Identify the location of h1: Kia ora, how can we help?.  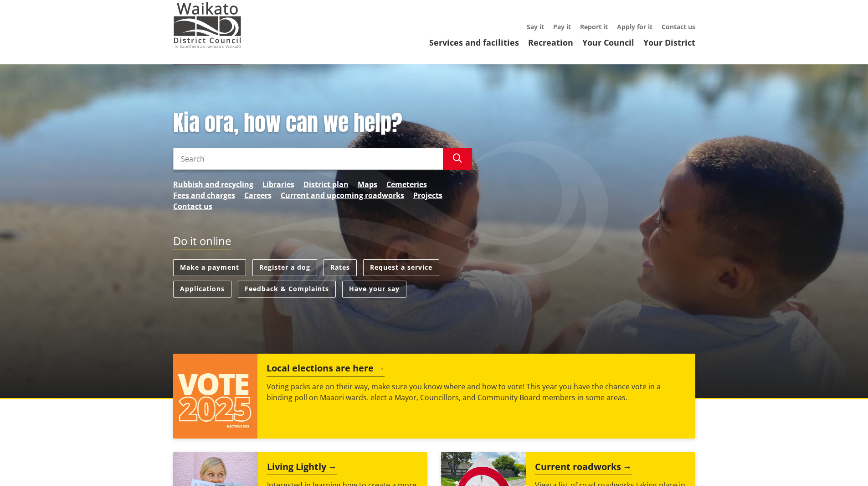
(323, 123).